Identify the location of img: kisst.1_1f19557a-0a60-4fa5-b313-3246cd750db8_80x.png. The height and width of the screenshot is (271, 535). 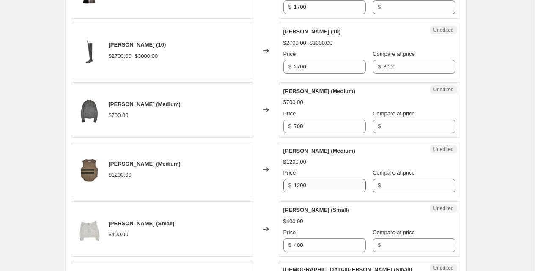
(89, 51).